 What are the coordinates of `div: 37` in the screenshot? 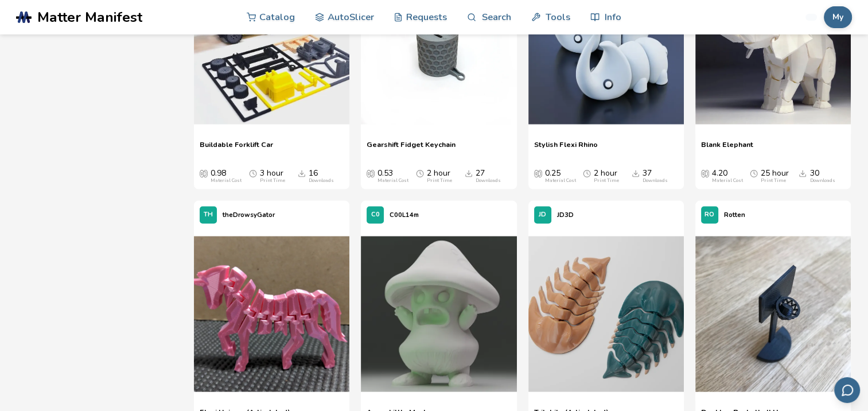 It's located at (655, 176).